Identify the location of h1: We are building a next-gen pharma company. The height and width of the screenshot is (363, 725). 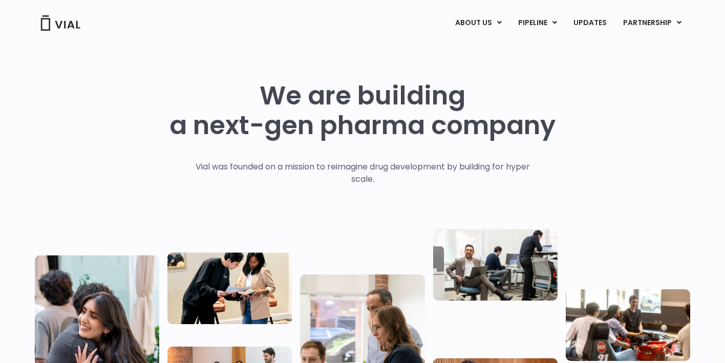
(362, 111).